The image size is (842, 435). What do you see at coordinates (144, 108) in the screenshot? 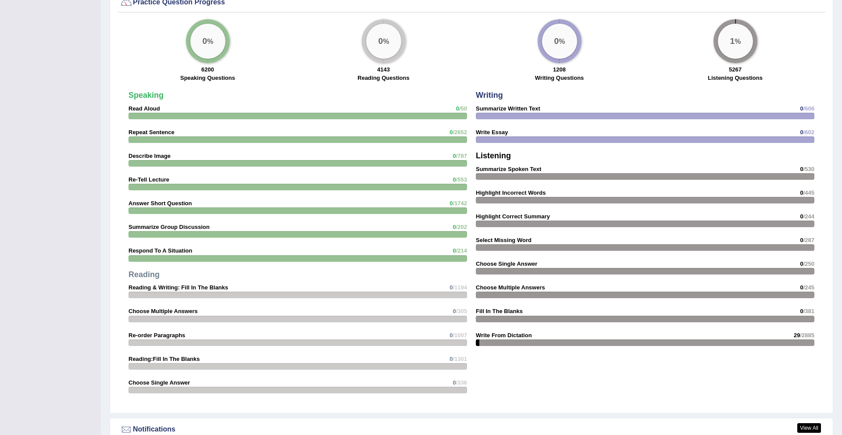
I see `strong: Read Aloud` at bounding box center [144, 108].